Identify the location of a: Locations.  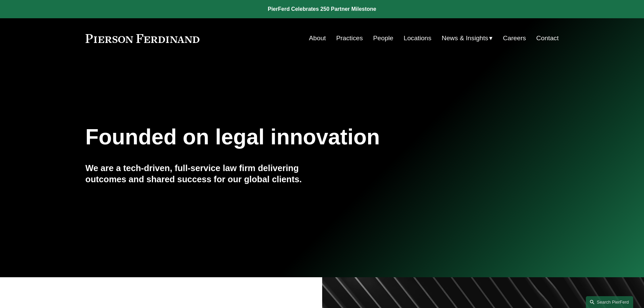
(418, 38).